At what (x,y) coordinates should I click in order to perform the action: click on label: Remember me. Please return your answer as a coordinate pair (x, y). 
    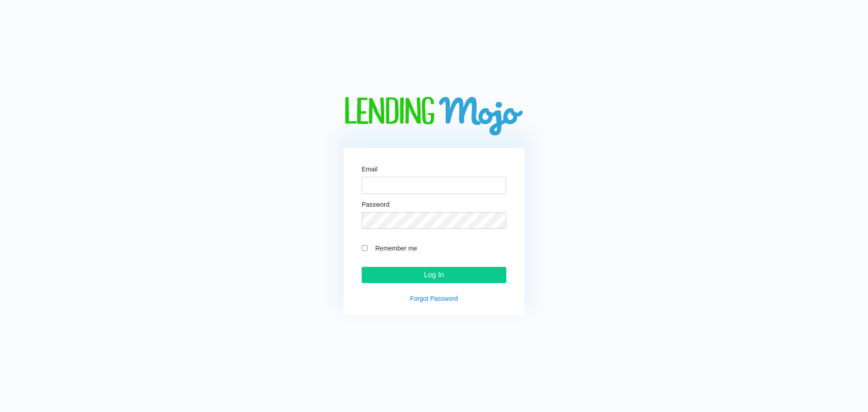
    Looking at the image, I should click on (439, 248).